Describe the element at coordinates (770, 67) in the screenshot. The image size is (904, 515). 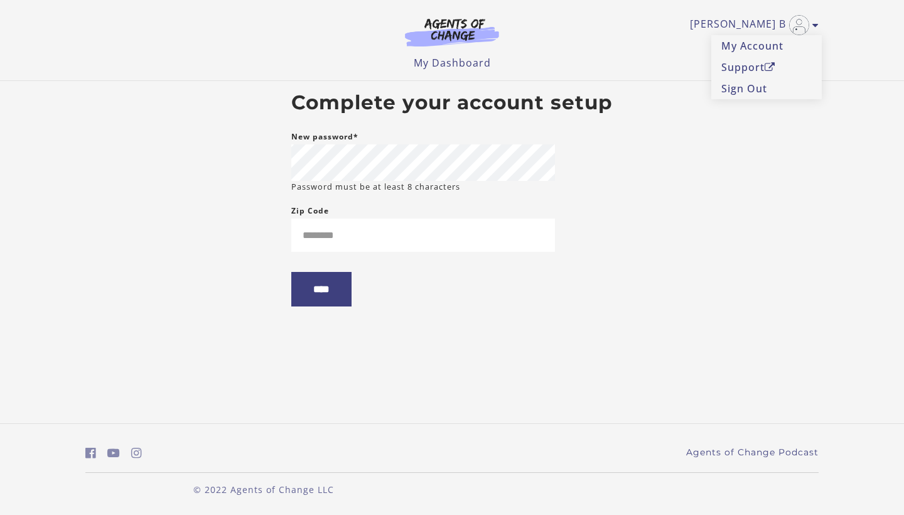
I see `i: Open in a new window` at that location.